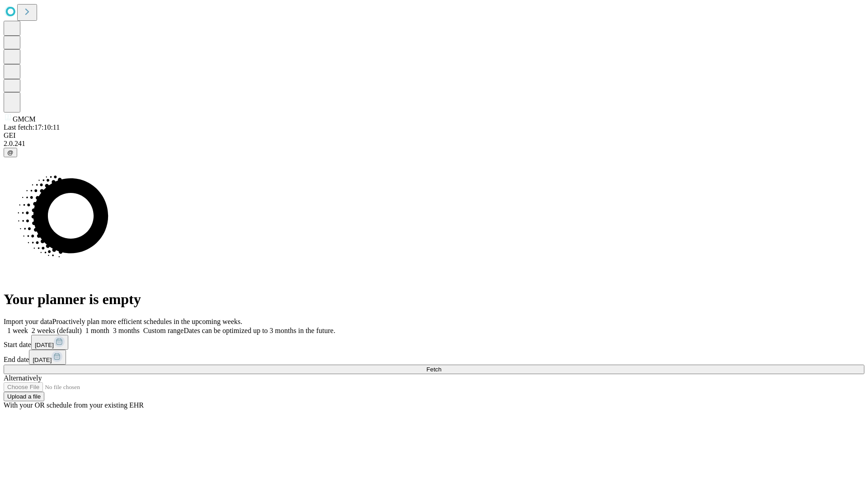 The height and width of the screenshot is (488, 868). Describe the element at coordinates (259, 331) in the screenshot. I see `span: Dates can be optimized up to 3 months in the future.` at that location.